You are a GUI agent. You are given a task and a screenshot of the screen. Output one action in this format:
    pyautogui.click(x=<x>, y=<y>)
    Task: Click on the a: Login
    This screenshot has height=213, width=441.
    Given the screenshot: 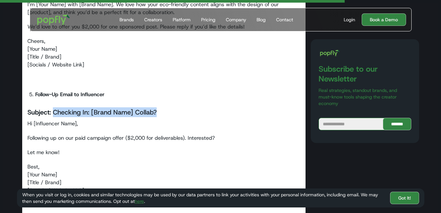 What is the action you would take?
    pyautogui.click(x=349, y=20)
    